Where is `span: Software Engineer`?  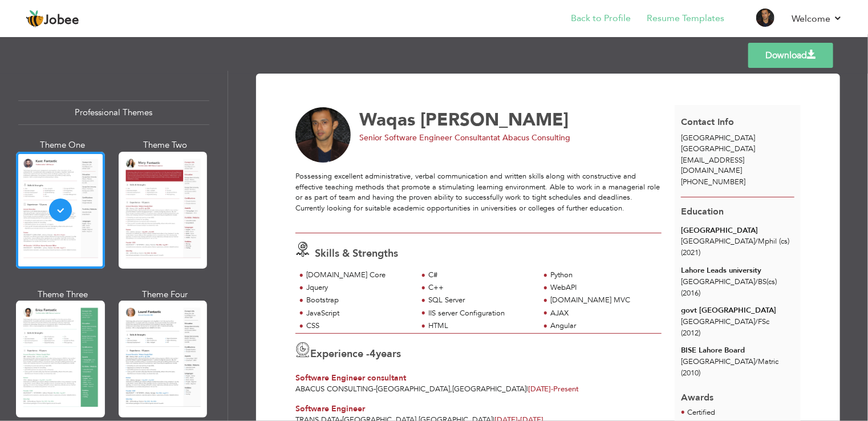 span: Software Engineer is located at coordinates (330, 408).